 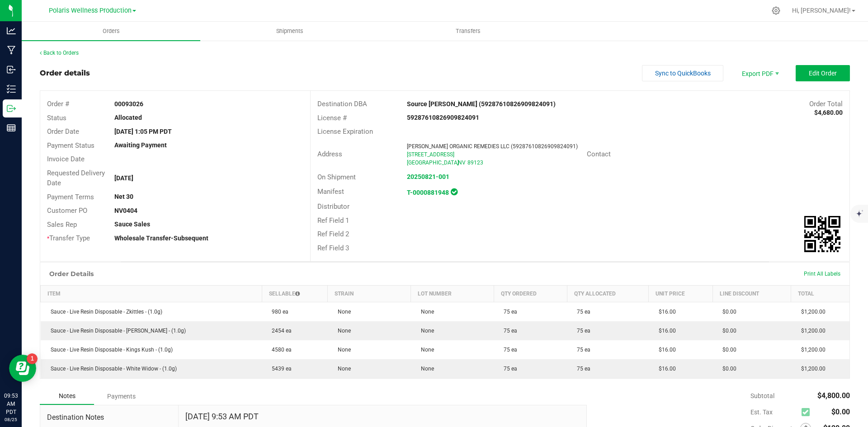 I want to click on strong: 59287610826909824091, so click(x=443, y=117).